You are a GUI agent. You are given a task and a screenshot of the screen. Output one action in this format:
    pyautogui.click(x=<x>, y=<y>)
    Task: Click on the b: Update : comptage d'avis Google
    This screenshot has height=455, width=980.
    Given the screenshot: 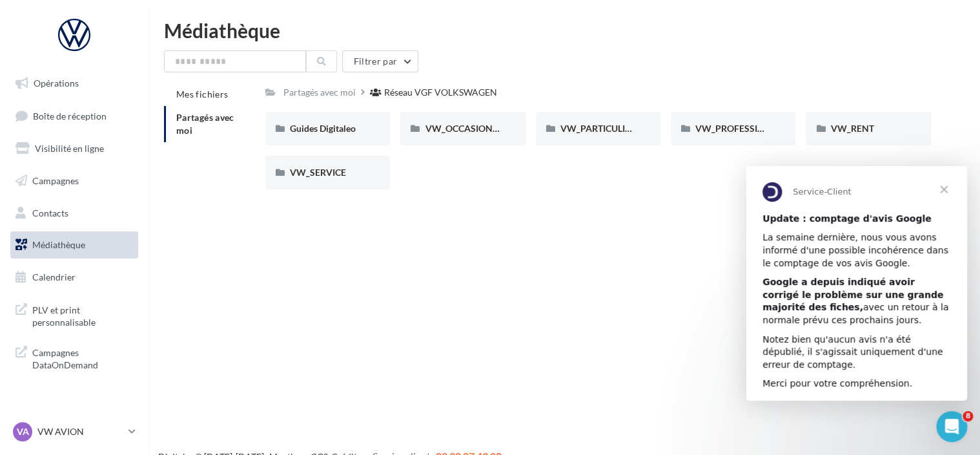 What is the action you would take?
    pyautogui.click(x=100, y=53)
    